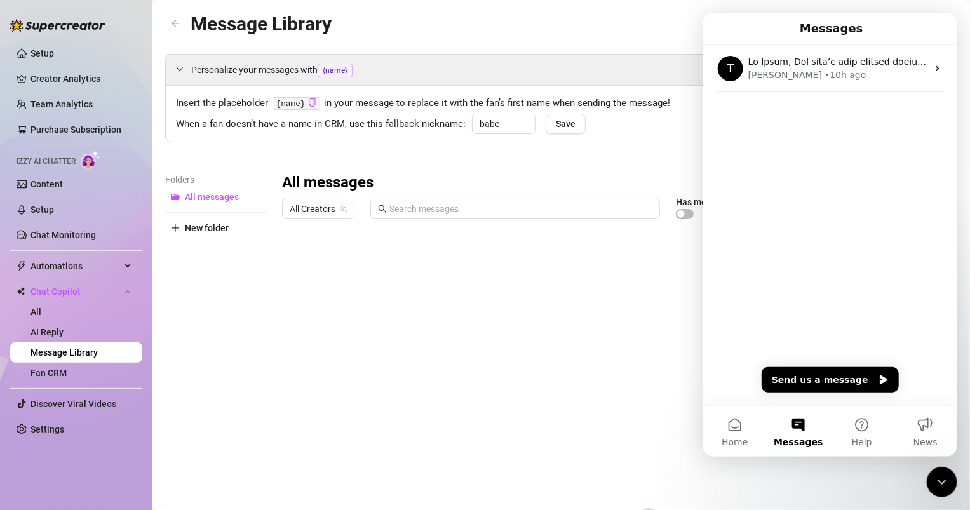 The height and width of the screenshot is (510, 970). Describe the element at coordinates (95, 418) in the screenshot. I see `button: Messages` at that location.